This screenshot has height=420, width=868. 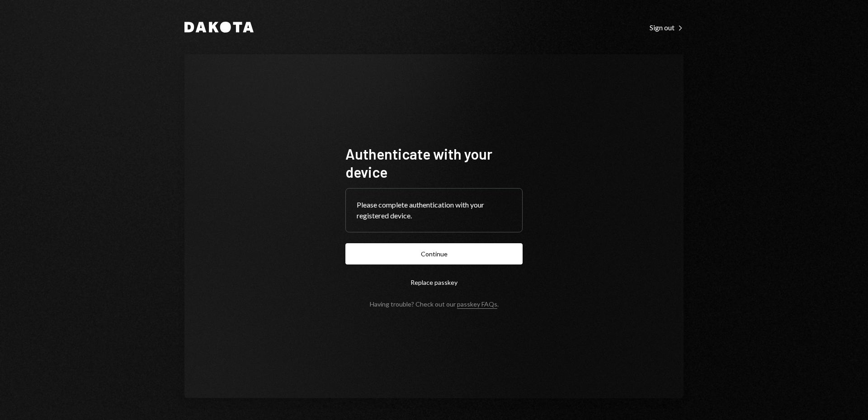 I want to click on div: Sign out, so click(x=666, y=28).